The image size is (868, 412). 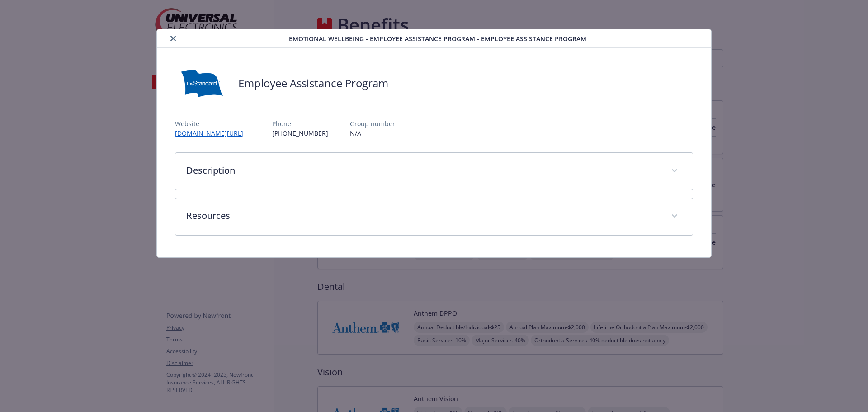 I want to click on h2: Employee Assistance Program, so click(x=313, y=83).